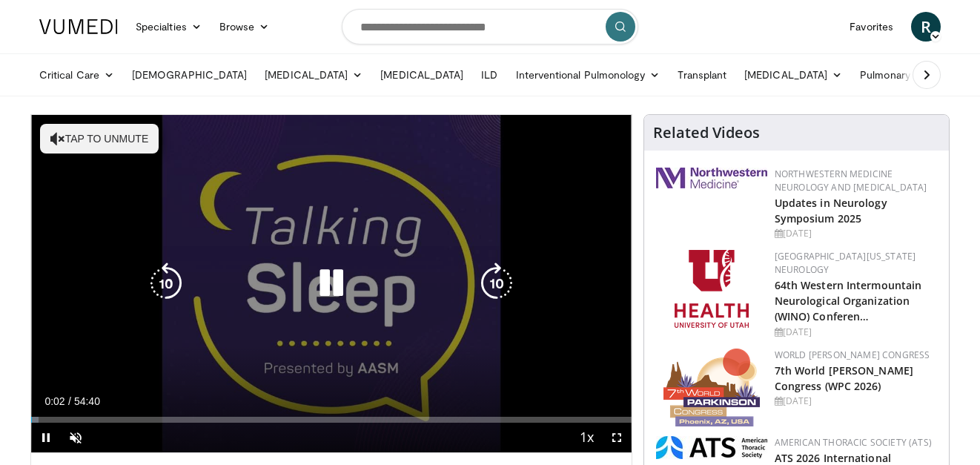  What do you see at coordinates (490, 27) in the screenshot?
I see `input: Search topics, interventions` at bounding box center [490, 27].